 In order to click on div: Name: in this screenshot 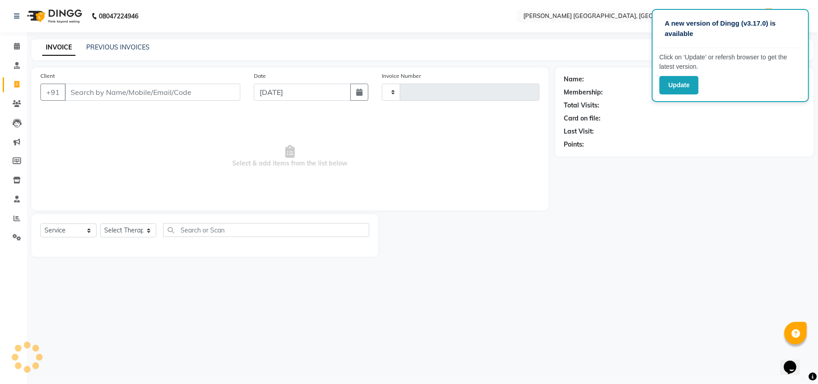, I will do `click(574, 79)`.